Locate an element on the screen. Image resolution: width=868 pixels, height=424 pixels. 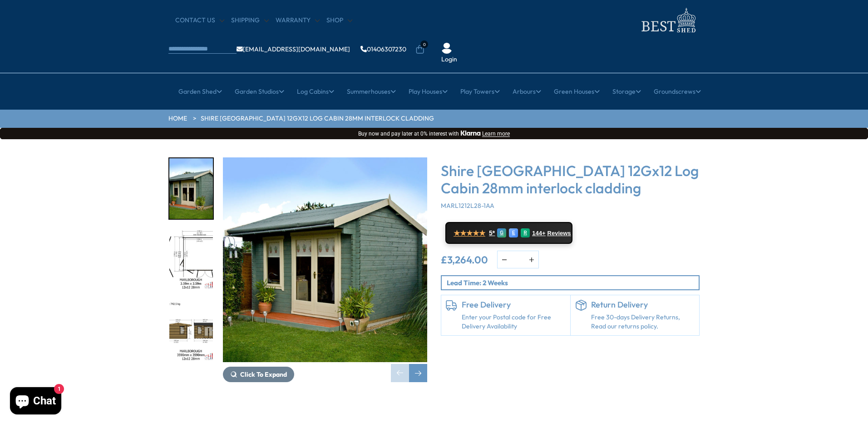
a: Groundscrews is located at coordinates (678, 92).